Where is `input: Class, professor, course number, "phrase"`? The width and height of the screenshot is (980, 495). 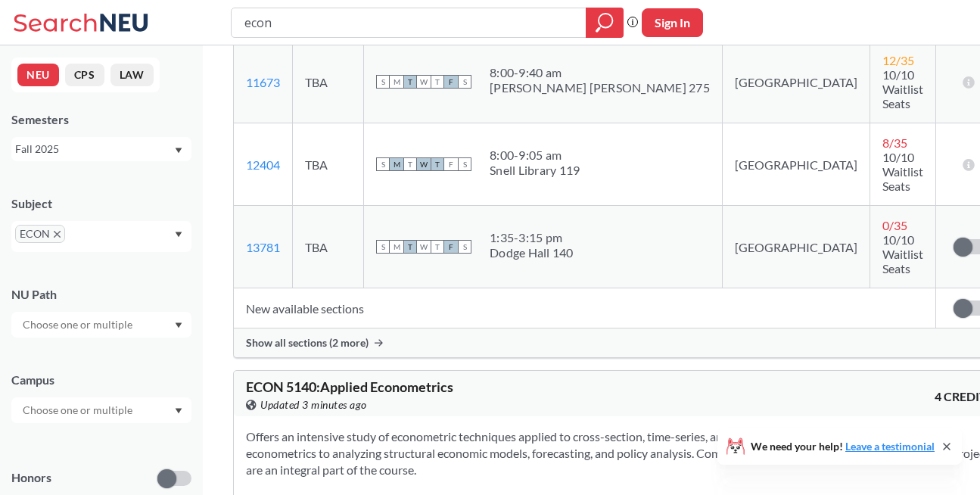
input: Class, professor, course number, "phrase" is located at coordinates (409, 23).